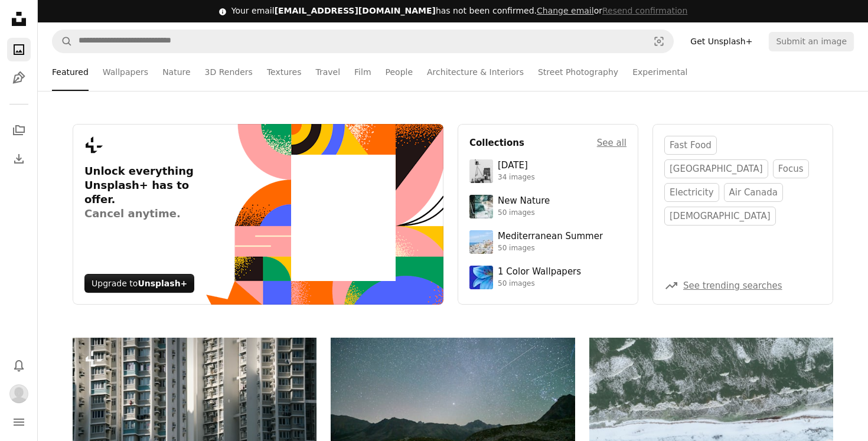  Describe the element at coordinates (481, 207) in the screenshot. I see `img: premium_photo-1755037089989-422ee333aef9` at that location.